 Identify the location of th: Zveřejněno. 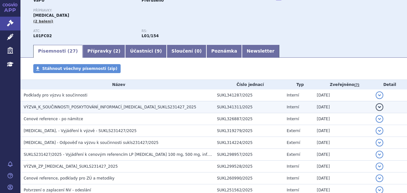
(343, 84).